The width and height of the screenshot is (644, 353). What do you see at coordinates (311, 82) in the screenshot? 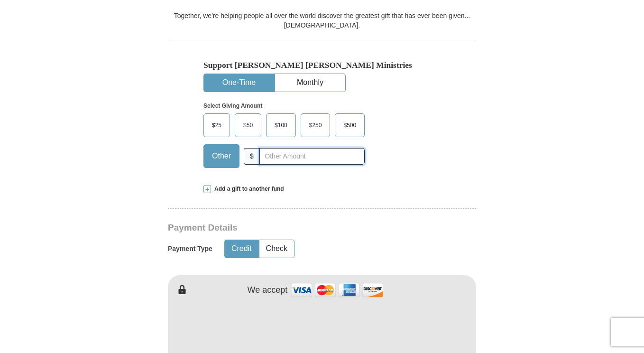
I see `button: Monthly` at bounding box center [311, 82].